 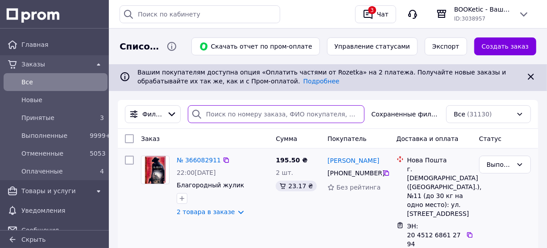 What do you see at coordinates (55, 64) in the screenshot?
I see `span: Заказы` at bounding box center [55, 64].